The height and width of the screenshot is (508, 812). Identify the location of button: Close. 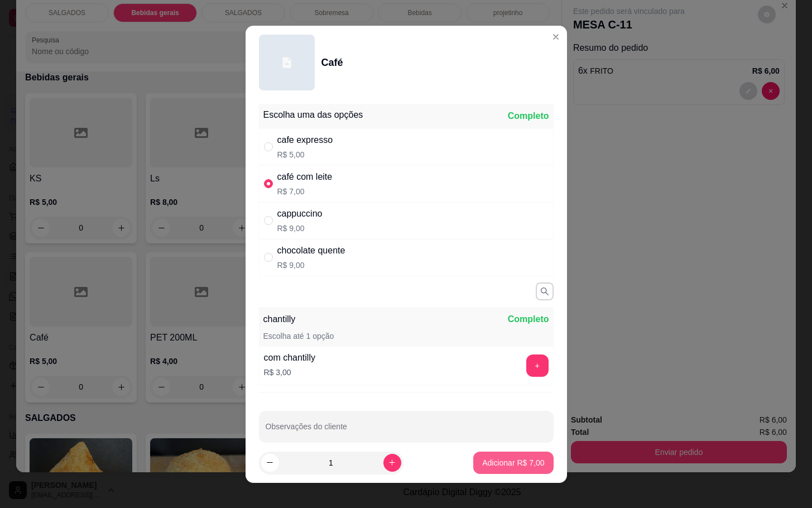
(556, 37).